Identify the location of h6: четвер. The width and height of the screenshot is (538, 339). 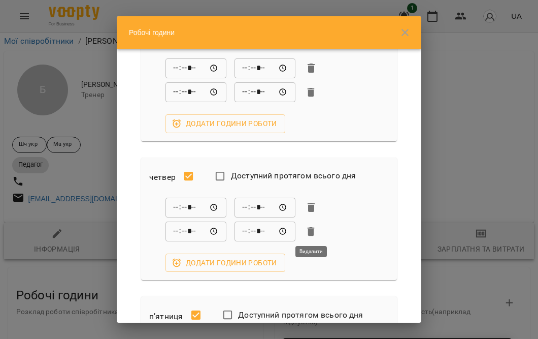
(162, 177).